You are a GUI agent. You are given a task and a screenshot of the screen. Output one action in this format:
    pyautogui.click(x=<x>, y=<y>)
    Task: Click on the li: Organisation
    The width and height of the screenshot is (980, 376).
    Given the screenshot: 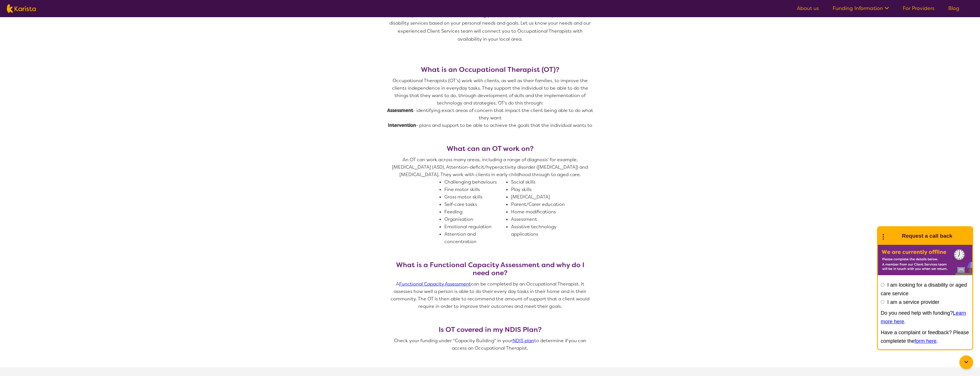 What is the action you would take?
    pyautogui.click(x=476, y=219)
    